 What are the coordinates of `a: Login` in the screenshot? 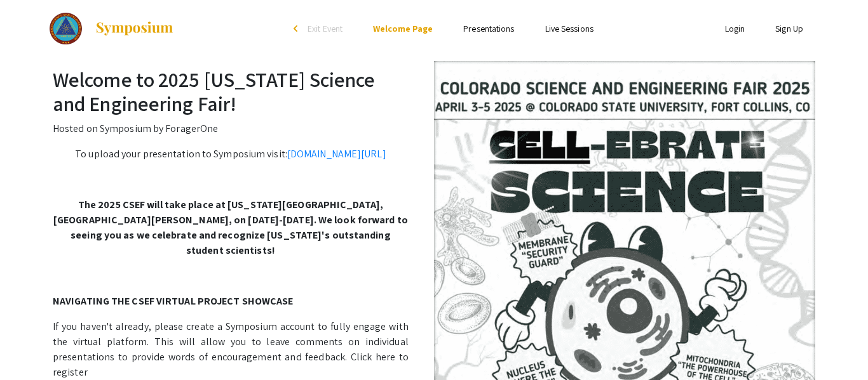 It's located at (735, 28).